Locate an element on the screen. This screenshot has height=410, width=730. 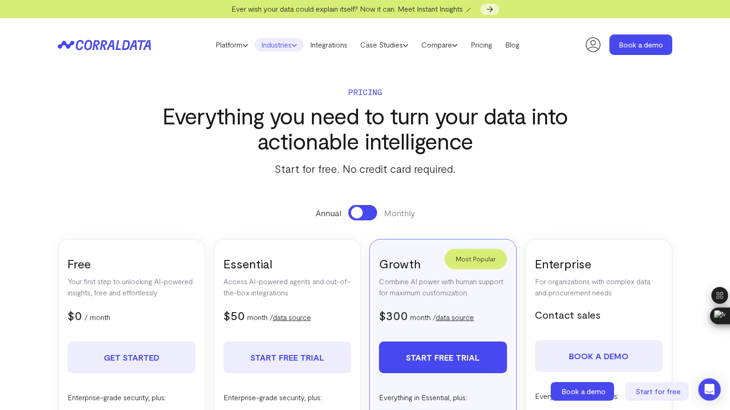
span: Start for free is located at coordinates (658, 391).